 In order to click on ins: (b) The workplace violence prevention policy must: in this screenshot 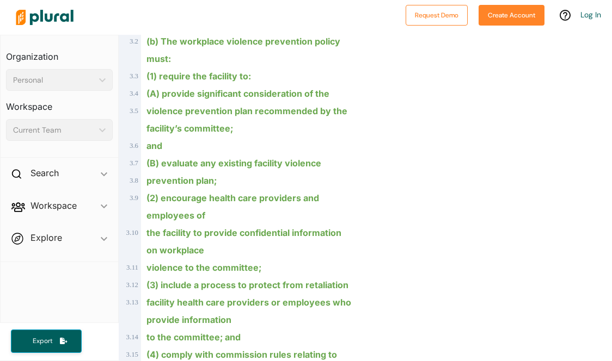, I will do `click(243, 50)`.